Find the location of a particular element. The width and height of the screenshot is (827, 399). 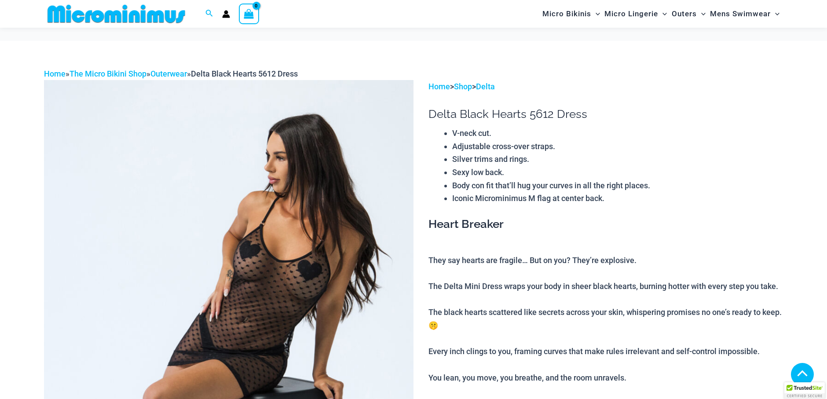

a: Outerwear is located at coordinates (168, 73).